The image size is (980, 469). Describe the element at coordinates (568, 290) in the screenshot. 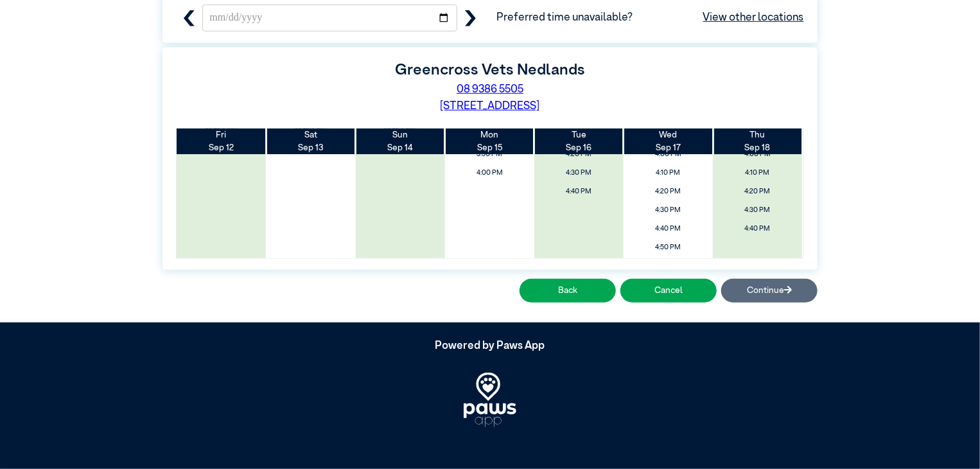

I see `button: Back` at that location.